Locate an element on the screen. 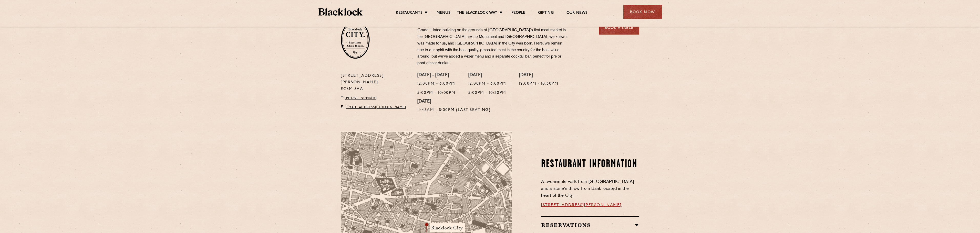 The height and width of the screenshot is (233, 980). p: T: is located at coordinates (375, 98).